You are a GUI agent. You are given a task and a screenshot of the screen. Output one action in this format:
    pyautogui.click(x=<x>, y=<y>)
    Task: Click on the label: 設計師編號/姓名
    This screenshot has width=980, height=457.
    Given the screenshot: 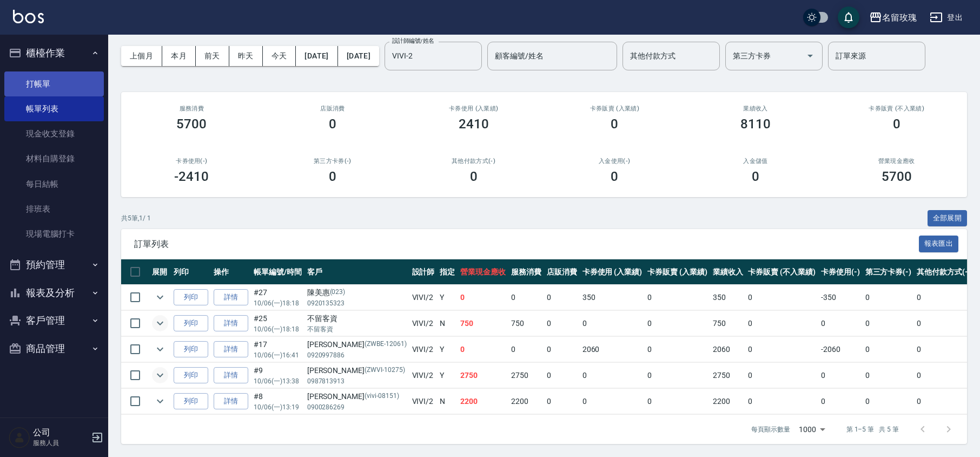 What is the action you would take?
    pyautogui.click(x=413, y=40)
    